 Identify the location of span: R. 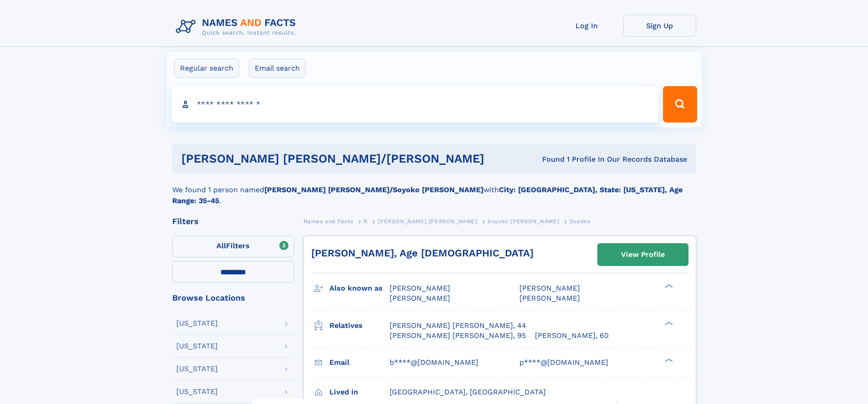
(366, 221).